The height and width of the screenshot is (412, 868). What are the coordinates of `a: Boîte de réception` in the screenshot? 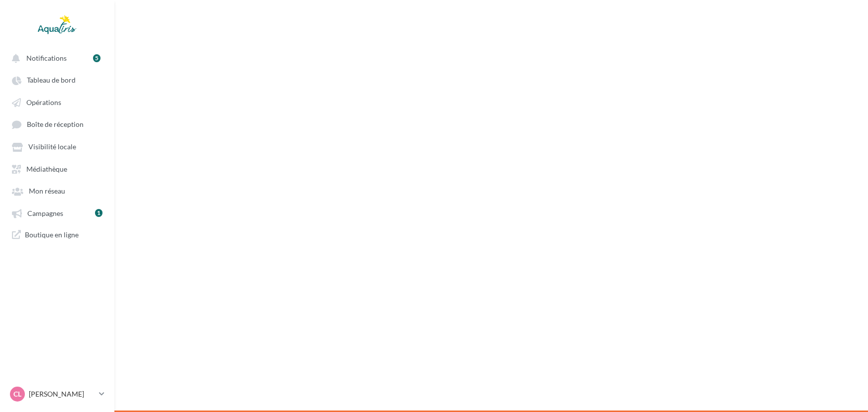 It's located at (57, 124).